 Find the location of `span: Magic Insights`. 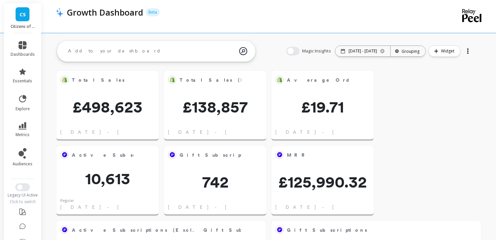

span: Magic Insights is located at coordinates (317, 51).